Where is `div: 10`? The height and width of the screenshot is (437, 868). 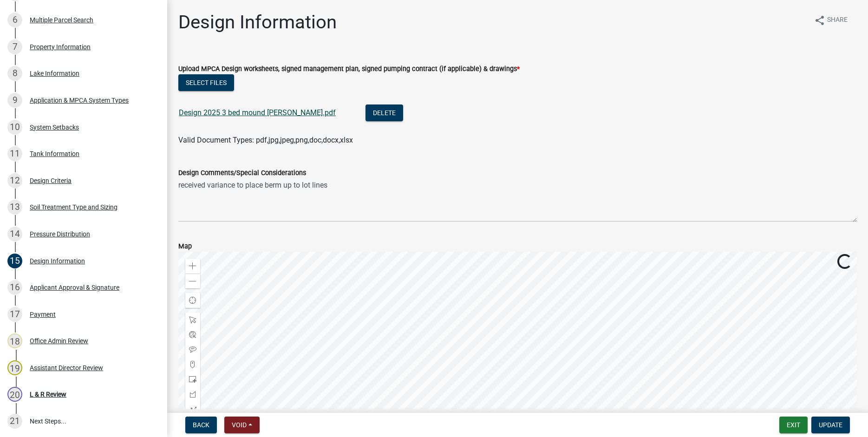
div: 10 is located at coordinates (15, 127).